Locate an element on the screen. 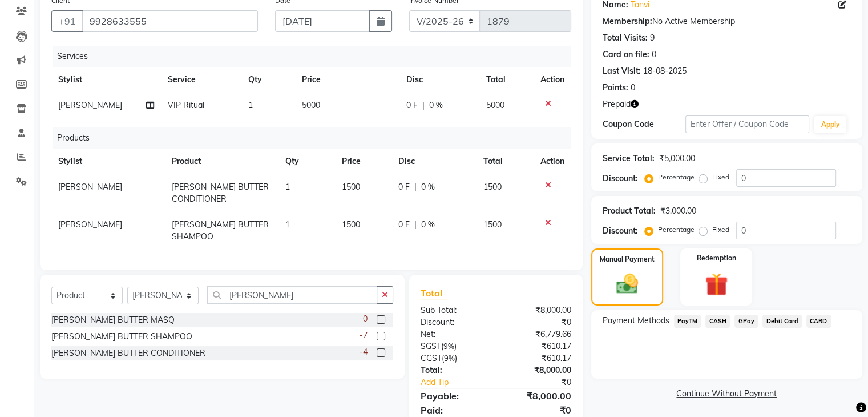 The width and height of the screenshot is (868, 417). div: Net: is located at coordinates (454, 334).